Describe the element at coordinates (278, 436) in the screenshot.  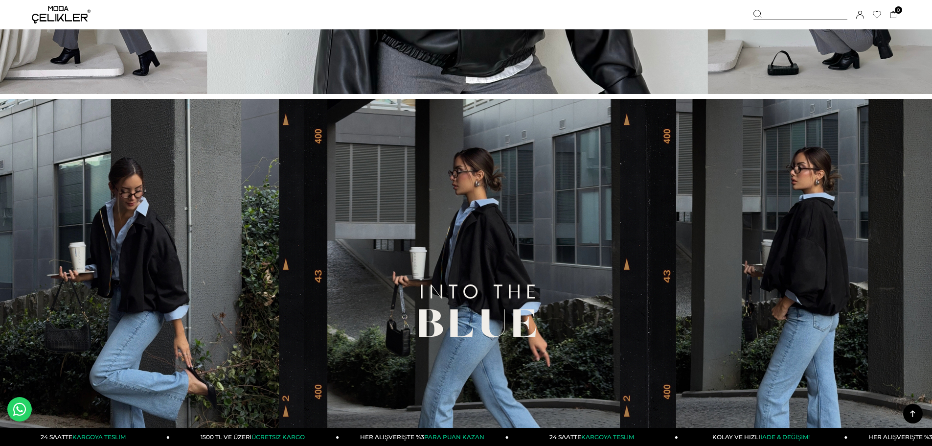
I see `span: ÜCRETSİZ KARGO` at that location.